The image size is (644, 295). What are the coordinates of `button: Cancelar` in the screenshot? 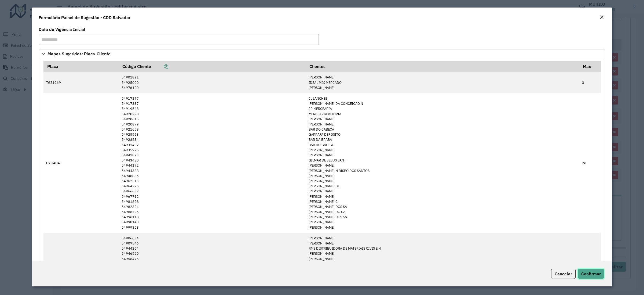 It's located at (563, 274).